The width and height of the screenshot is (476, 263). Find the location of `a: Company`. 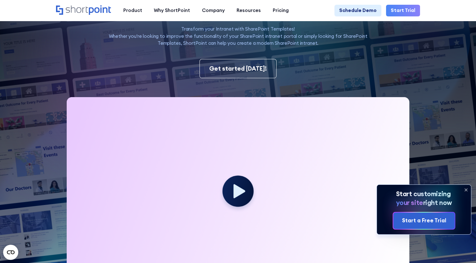

a: Company is located at coordinates (213, 11).